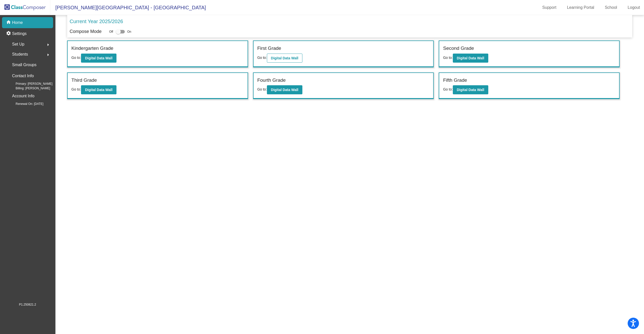 This screenshot has width=644, height=334. Describe the element at coordinates (18, 44) in the screenshot. I see `span: Set Up` at that location.